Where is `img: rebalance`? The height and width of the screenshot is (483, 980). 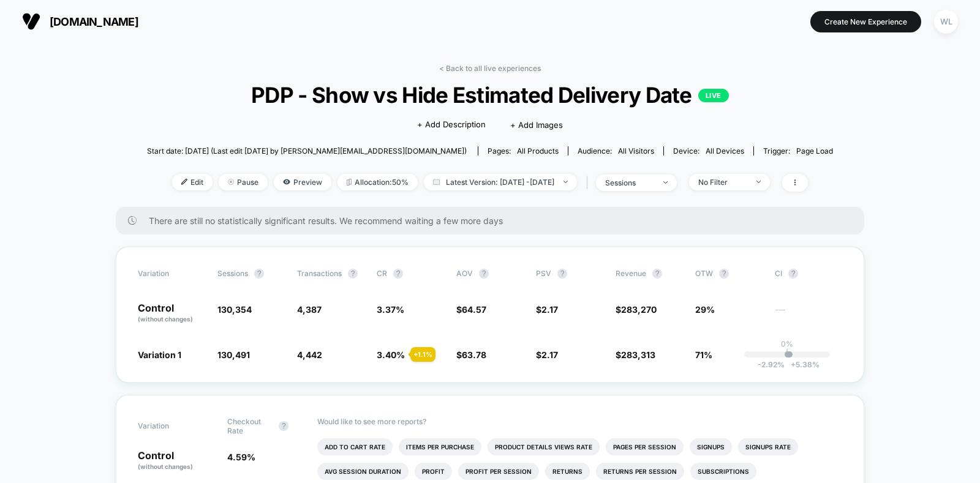
img: rebalance is located at coordinates (349, 182).